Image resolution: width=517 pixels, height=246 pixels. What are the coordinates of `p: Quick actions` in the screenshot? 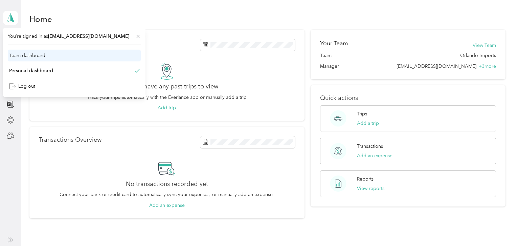 It's located at (408, 98).